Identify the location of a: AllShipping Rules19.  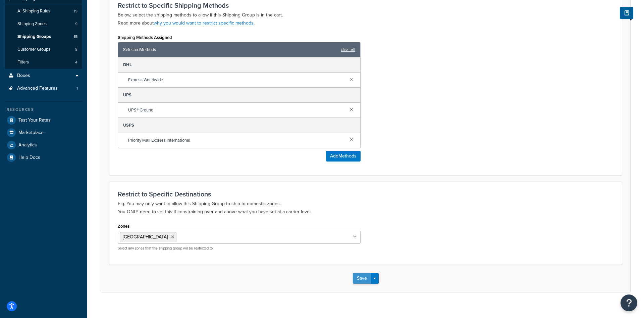
(44, 11).